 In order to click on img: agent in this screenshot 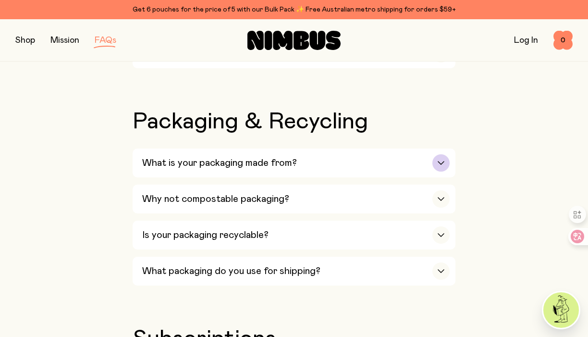, I will do `click(561, 310)`.